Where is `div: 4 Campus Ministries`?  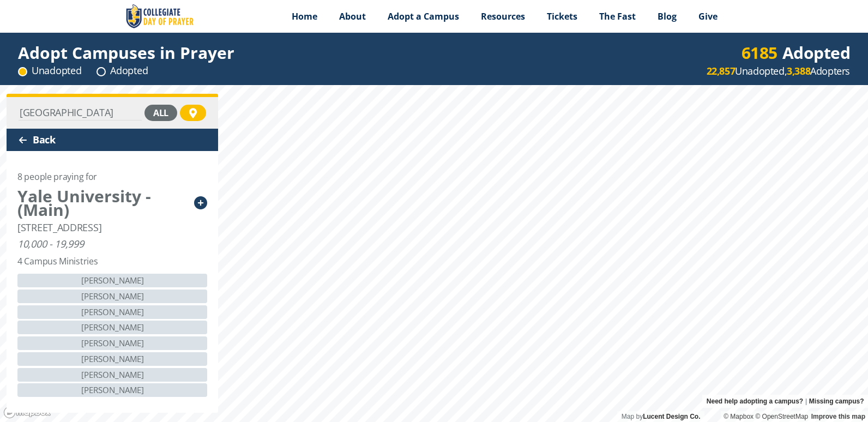
div: 4 Campus Ministries is located at coordinates (57, 261).